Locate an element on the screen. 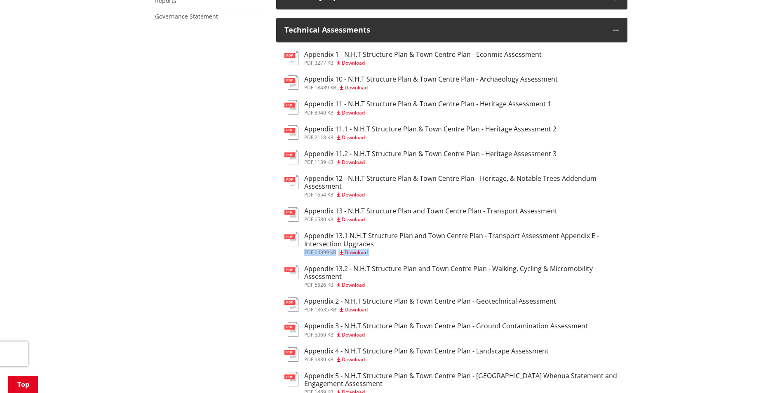  span: 5060 KB is located at coordinates (324, 335).